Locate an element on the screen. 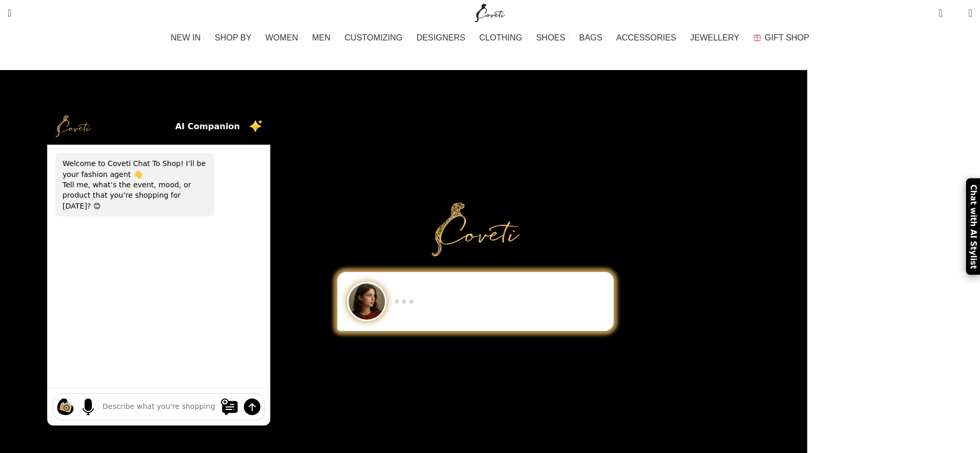 Image resolution: width=980 pixels, height=453 pixels. a: SHOES is located at coordinates (552, 38).